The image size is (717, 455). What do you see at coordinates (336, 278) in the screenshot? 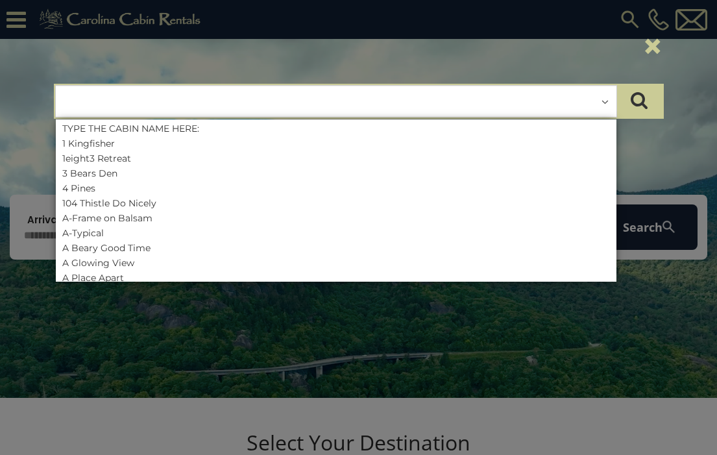
I see `li: A Place Apart` at bounding box center [336, 278].